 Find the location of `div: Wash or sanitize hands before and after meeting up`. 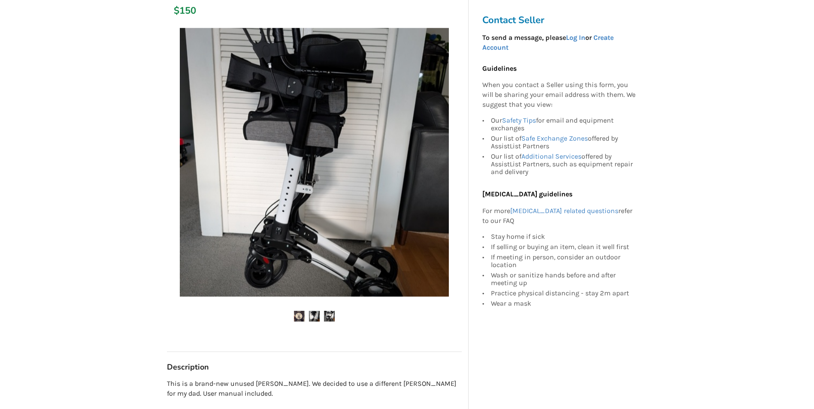

div: Wash or sanitize hands before and after meeting up is located at coordinates (563, 279).